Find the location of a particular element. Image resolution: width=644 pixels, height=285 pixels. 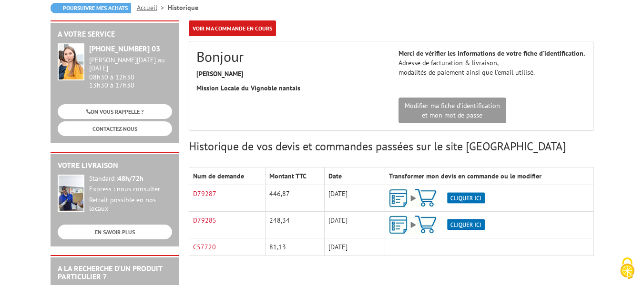

img: widget-livraison.jpg is located at coordinates (71, 193).